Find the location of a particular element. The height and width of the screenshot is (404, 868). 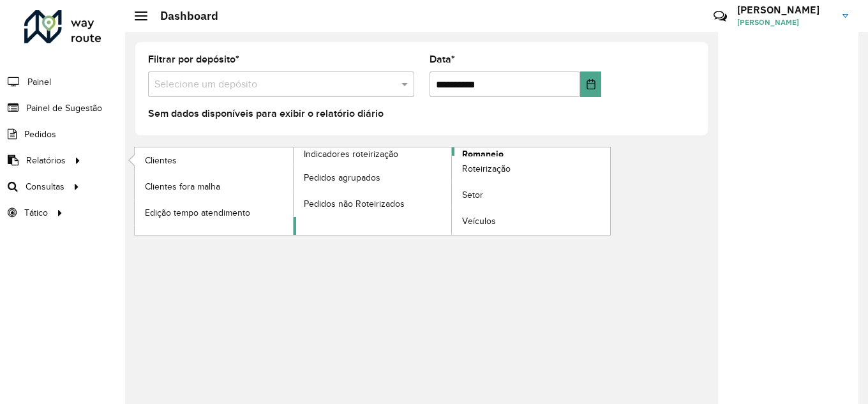

a: Roteirização is located at coordinates (531, 169).